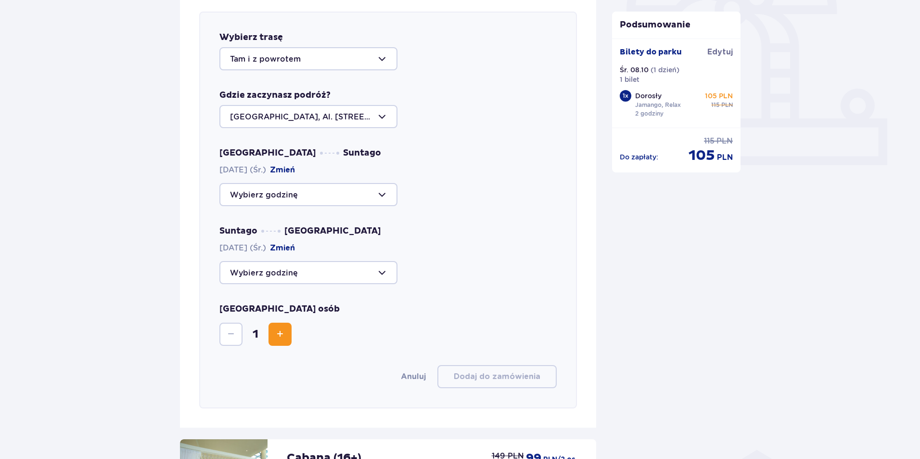 The image size is (920, 459). Describe the element at coordinates (665, 70) in the screenshot. I see `p: ( 1 dzień )` at that location.